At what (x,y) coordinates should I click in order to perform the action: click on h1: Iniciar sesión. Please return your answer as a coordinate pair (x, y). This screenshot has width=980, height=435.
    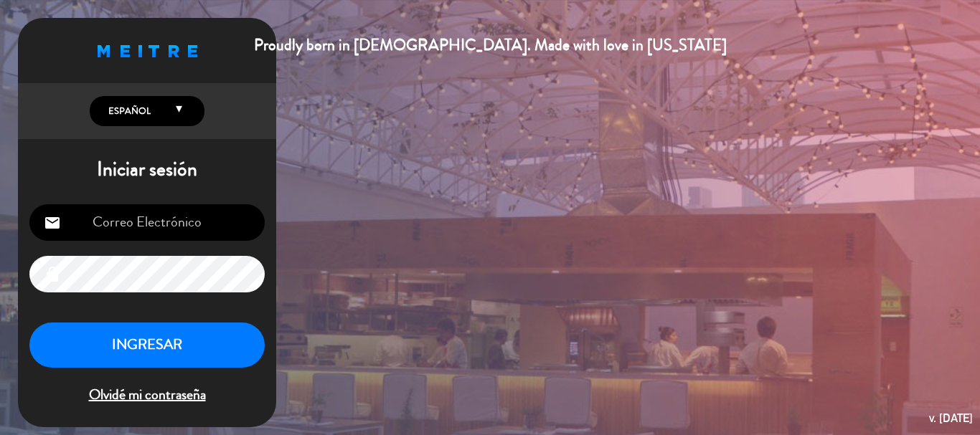
    Looking at the image, I should click on (147, 170).